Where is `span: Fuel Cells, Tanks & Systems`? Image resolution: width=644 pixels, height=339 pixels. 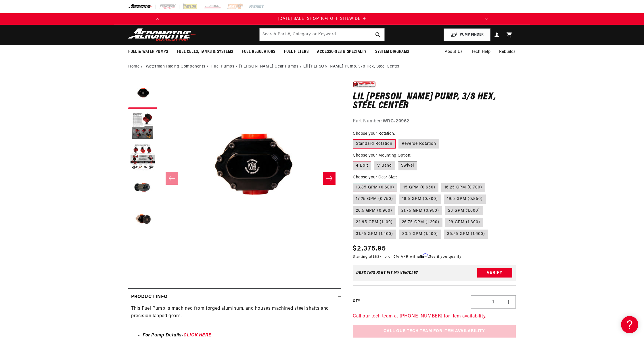
span: Fuel Cells, Tanks & Systems is located at coordinates (205, 52).